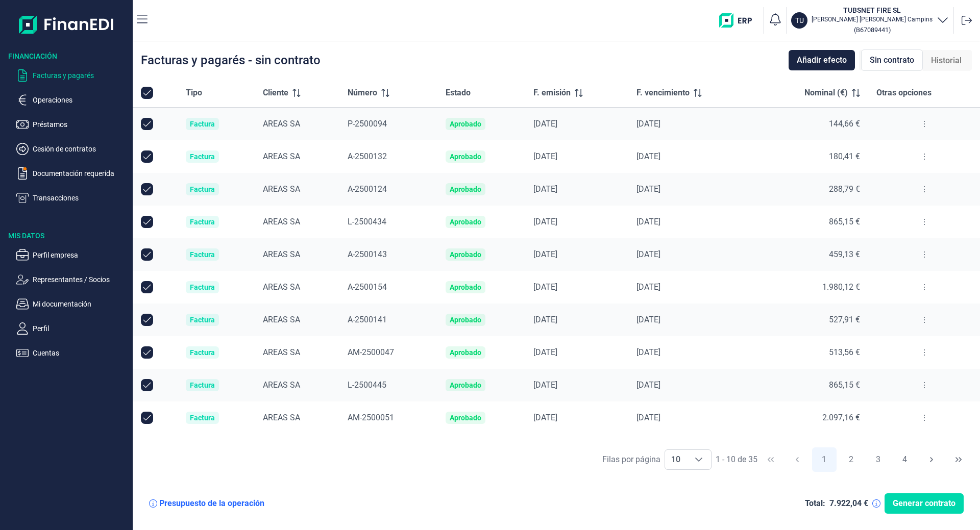 This screenshot has height=530, width=980. Describe the element at coordinates (892, 60) in the screenshot. I see `div: Sin contrato` at that location.